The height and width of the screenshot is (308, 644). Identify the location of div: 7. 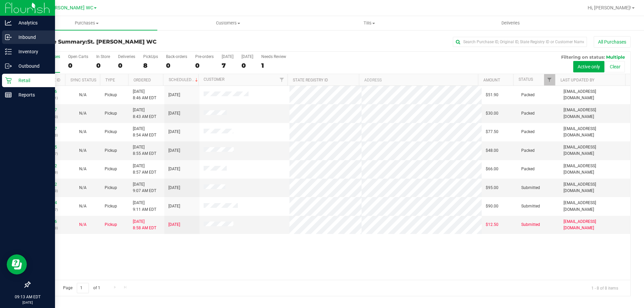
(227, 65).